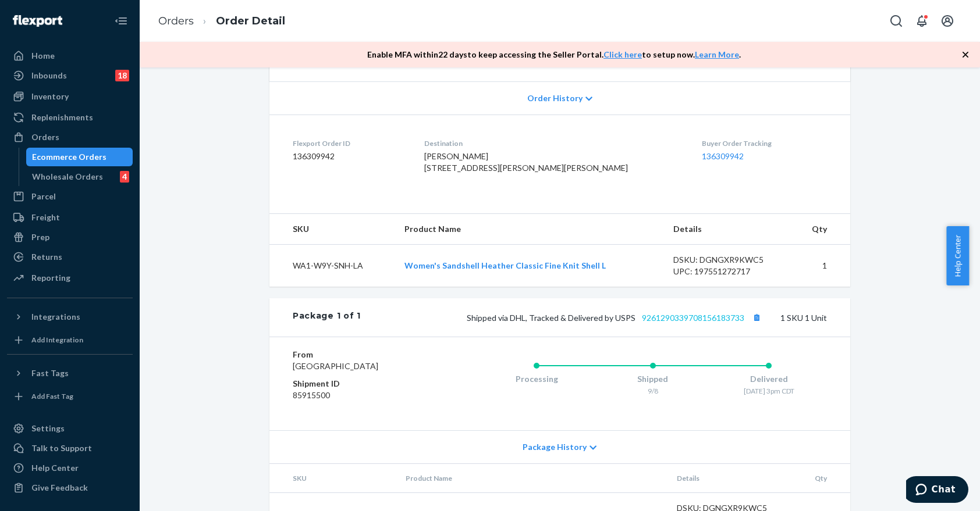  What do you see at coordinates (333, 265) in the screenshot?
I see `td: WA1-W9Y-SNH-LA` at bounding box center [333, 265].